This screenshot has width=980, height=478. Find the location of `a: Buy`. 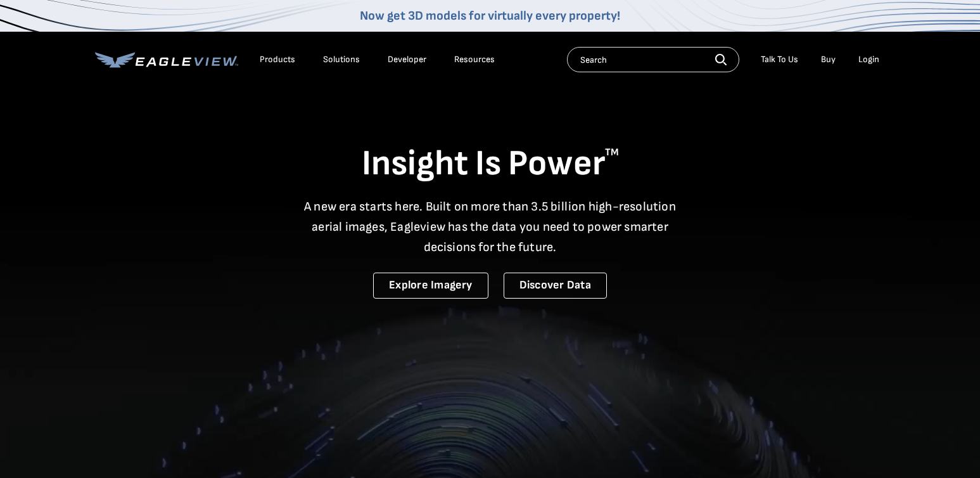

a: Buy is located at coordinates (827, 59).